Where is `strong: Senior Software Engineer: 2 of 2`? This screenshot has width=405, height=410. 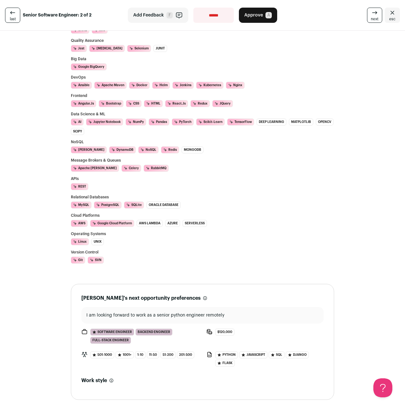
strong: Senior Software Engineer: 2 of 2 is located at coordinates (57, 15).